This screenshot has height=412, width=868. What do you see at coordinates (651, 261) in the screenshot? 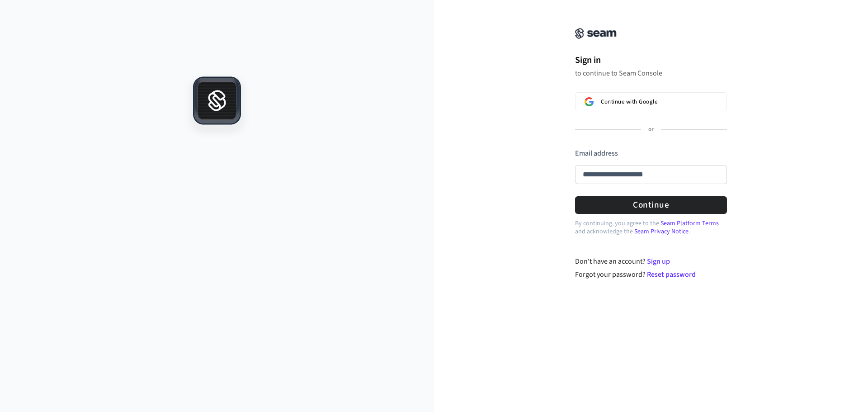
I see `div: Don't have an account?` at bounding box center [651, 261].